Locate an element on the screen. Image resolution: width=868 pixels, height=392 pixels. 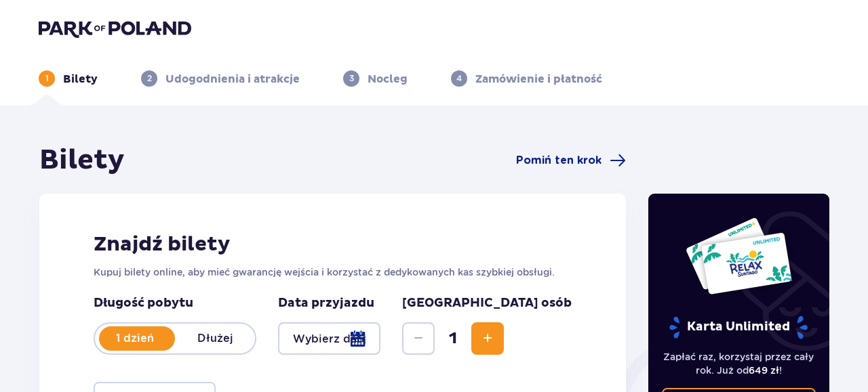
p: Udogodnienia i atrakcje is located at coordinates (233, 79).